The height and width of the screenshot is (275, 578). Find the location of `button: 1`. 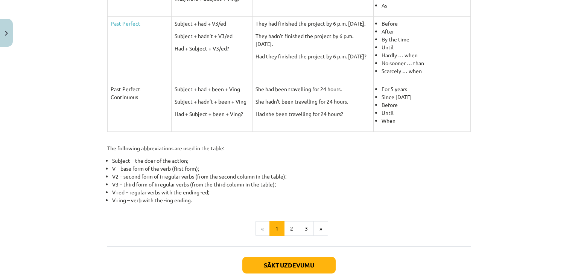

button: 1 is located at coordinates (277, 229).